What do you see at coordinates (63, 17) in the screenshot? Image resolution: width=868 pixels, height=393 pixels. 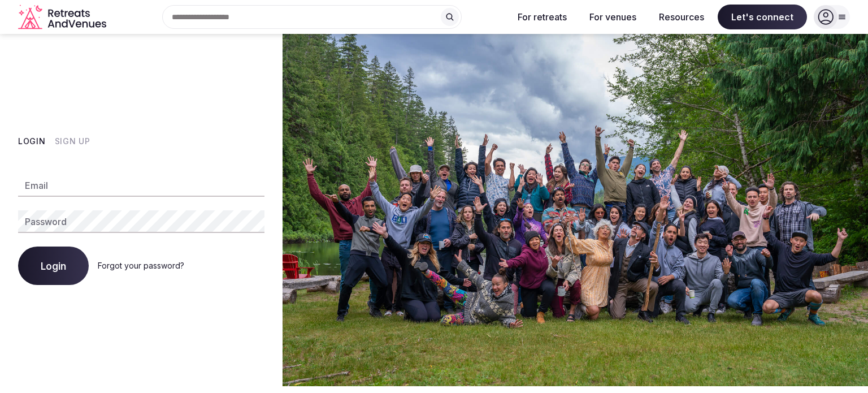 I see `a: Visit the homepage` at bounding box center [63, 17].